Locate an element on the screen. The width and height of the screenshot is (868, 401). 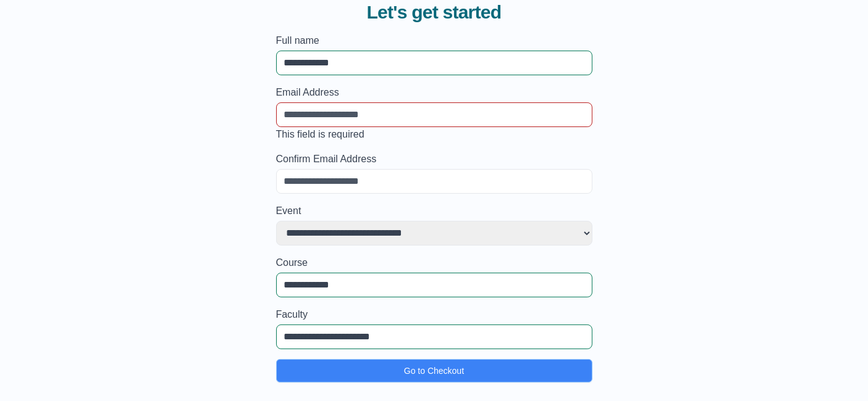
span: Let's get started is located at coordinates (435, 13).